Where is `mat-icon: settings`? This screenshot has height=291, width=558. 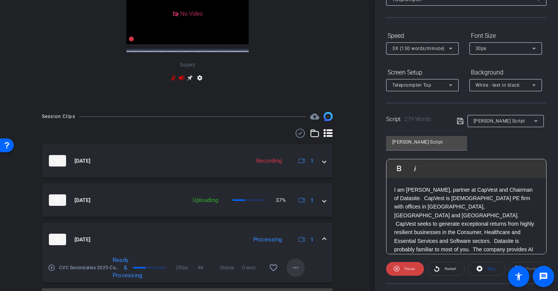 mat-icon: settings is located at coordinates (200, 79).